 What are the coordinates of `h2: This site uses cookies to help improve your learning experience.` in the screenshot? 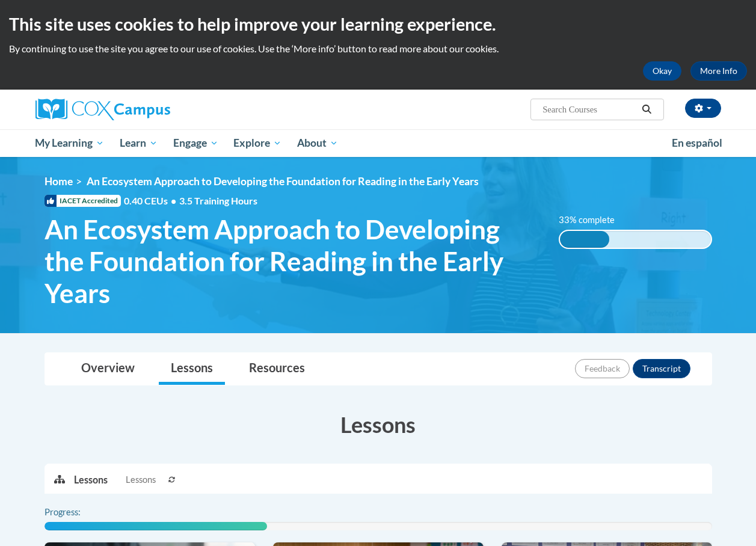 It's located at (378, 24).